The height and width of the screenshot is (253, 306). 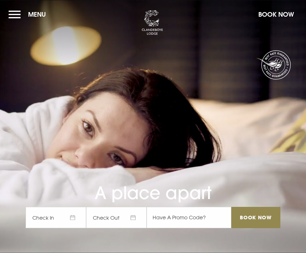 I want to click on h1: A place apart, so click(x=153, y=186).